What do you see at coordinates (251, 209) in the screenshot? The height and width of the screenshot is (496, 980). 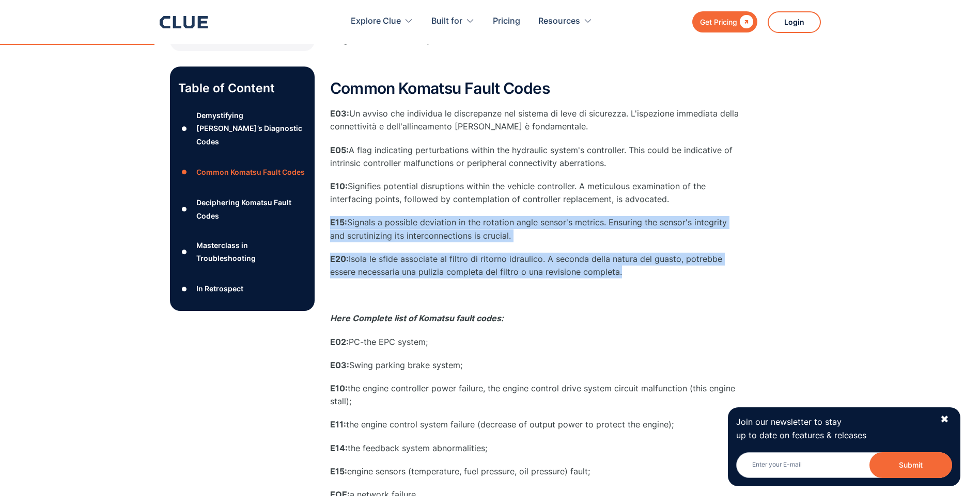 I see `div: Deciphering Komatsu Fault Codes` at bounding box center [251, 209].